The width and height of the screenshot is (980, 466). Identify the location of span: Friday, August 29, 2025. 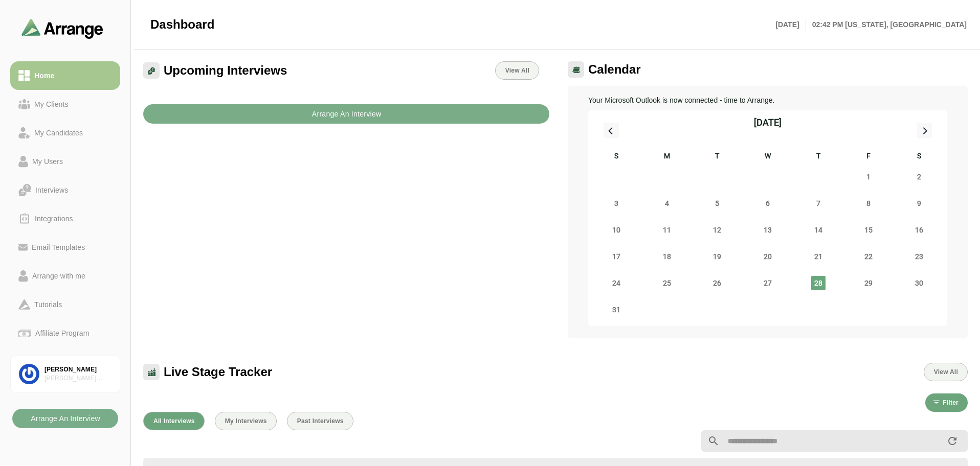
(868, 283).